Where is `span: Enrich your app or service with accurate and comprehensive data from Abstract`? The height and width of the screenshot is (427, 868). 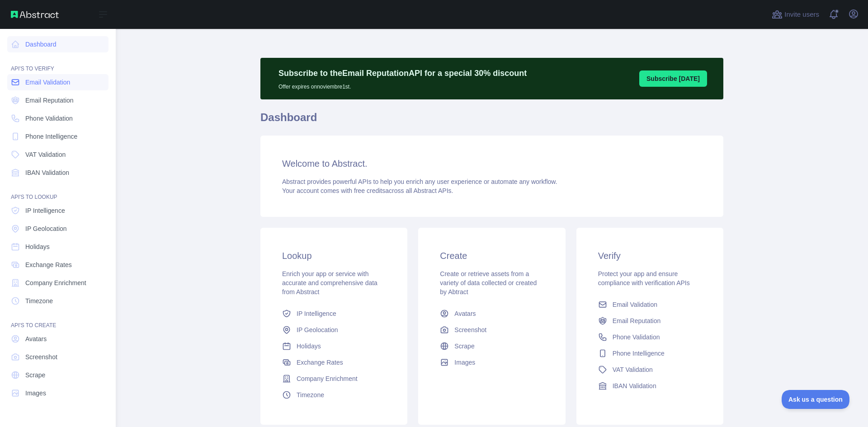 span: Enrich your app or service with accurate and comprehensive data from Abstract is located at coordinates (330, 283).